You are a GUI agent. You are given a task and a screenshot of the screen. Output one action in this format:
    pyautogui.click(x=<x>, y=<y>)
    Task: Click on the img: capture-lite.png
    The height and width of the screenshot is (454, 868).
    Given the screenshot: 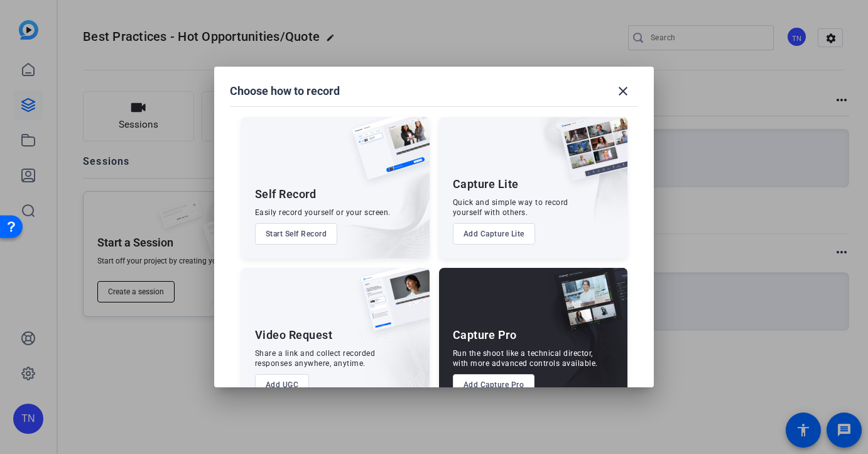 What is the action you would take?
    pyautogui.click(x=589, y=156)
    